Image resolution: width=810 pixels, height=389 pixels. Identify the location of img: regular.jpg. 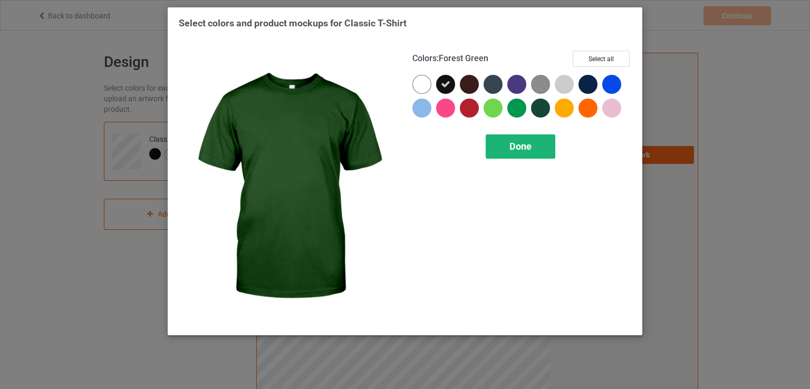
(288, 187).